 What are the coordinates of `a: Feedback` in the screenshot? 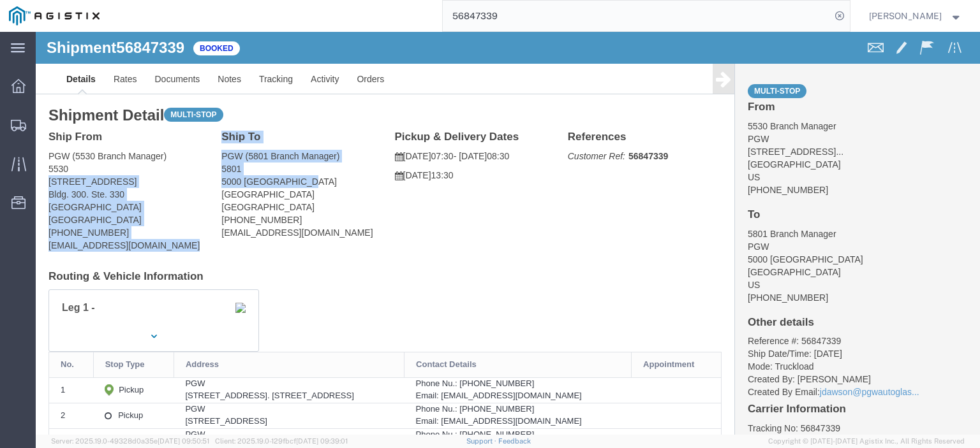 It's located at (514, 441).